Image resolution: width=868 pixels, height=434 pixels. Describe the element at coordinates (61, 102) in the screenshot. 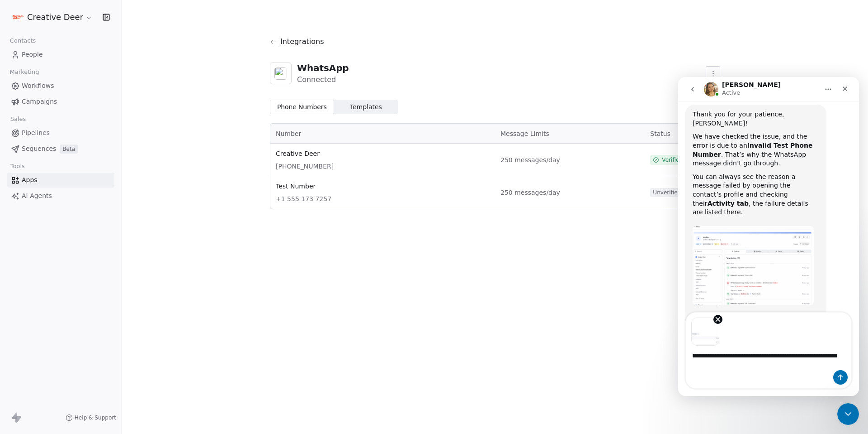

I see `a: Campaigns` at that location.